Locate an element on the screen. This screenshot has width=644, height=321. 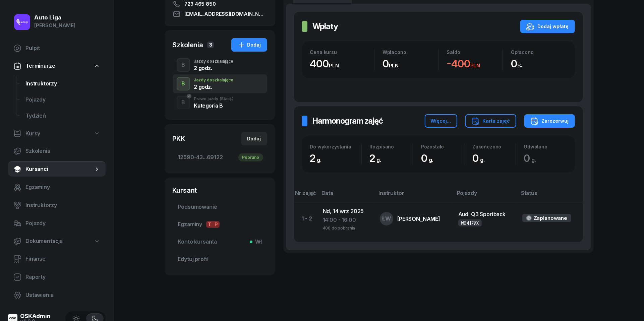
div: 14:00 - 16:00 is located at coordinates (346, 220).